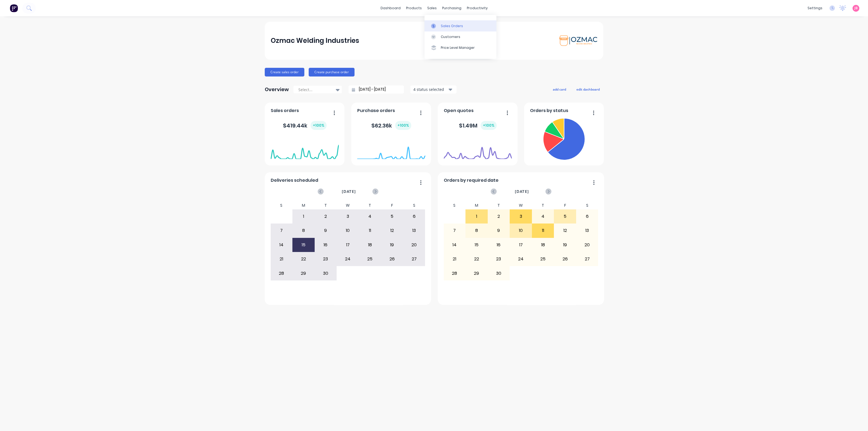 The image size is (868, 431). What do you see at coordinates (856, 8) in the screenshot?
I see `span: JB` at bounding box center [856, 8].